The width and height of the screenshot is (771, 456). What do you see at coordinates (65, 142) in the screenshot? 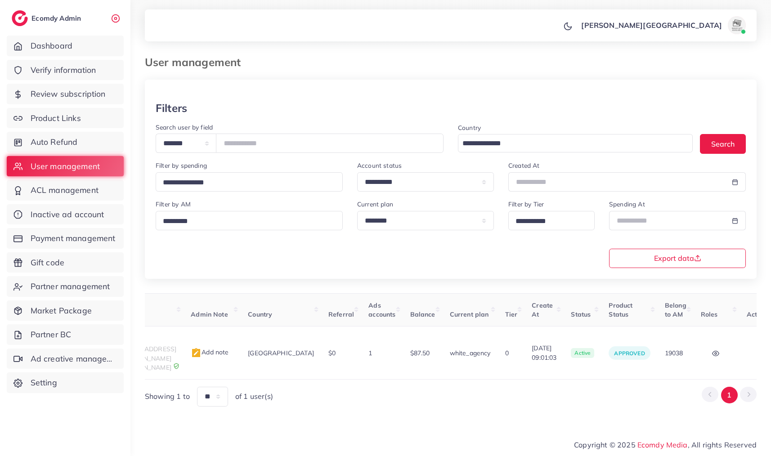
I see `a: Auto Refund` at bounding box center [65, 142].